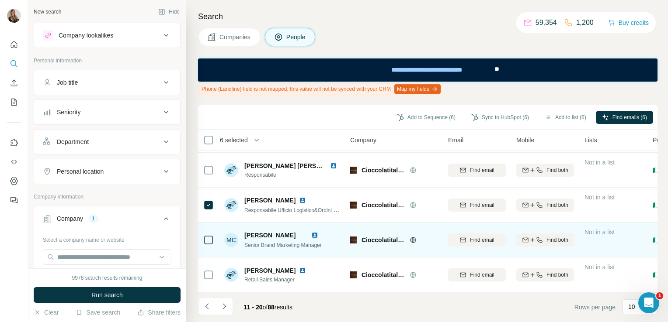  Describe the element at coordinates (363, 140) in the screenshot. I see `span: Company` at that location.